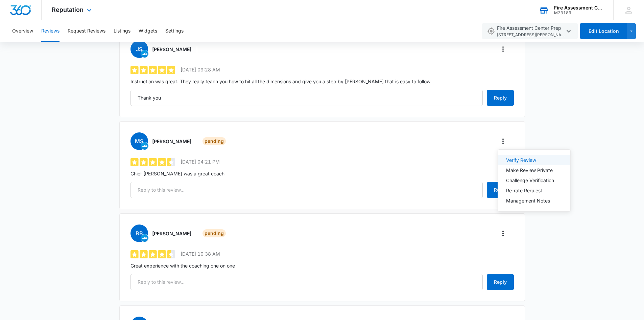 This screenshot has height=320, width=644. Describe the element at coordinates (322, 81) in the screenshot. I see `p: Instruction was great. They really teach you how to hit all the dimensions and give you a step by...` at that location.